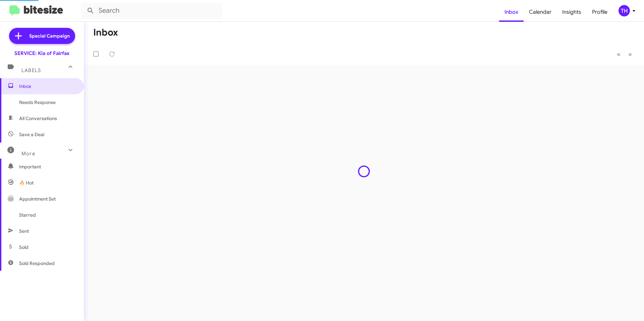 The image size is (644, 321). Describe the element at coordinates (28, 154) in the screenshot. I see `span: More` at that location.